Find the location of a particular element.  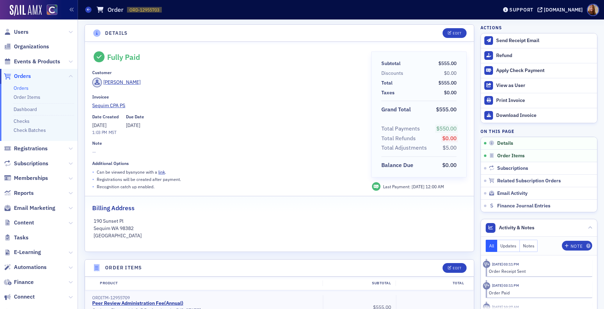

button: Notes is located at coordinates (529, 246).